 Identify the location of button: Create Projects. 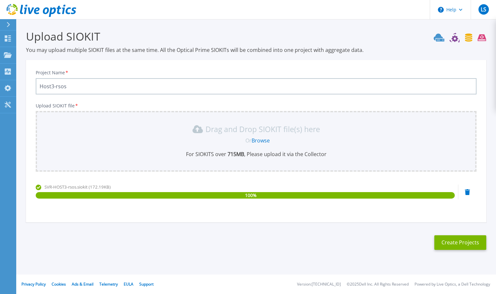
(460, 242).